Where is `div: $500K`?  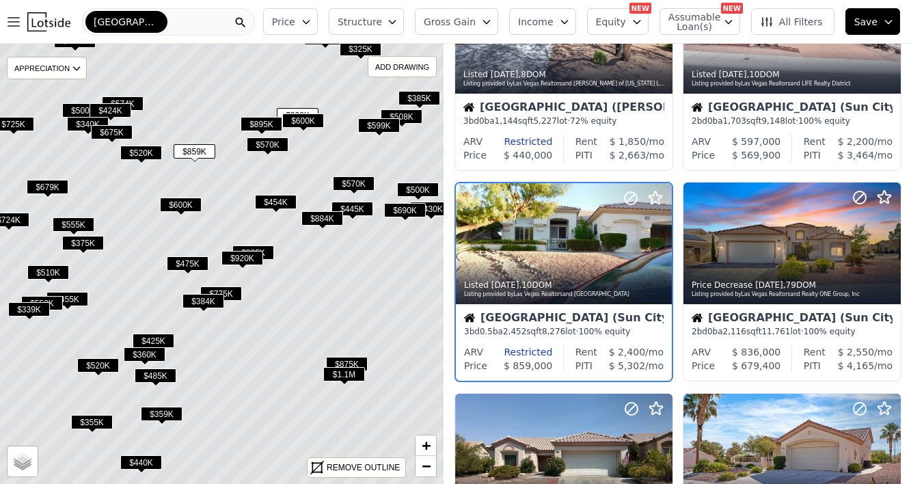 div: $500K is located at coordinates (418, 192).